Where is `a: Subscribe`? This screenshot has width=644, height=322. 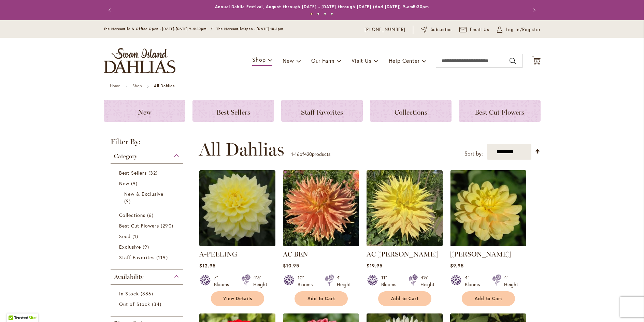 a: Subscribe is located at coordinates (437, 29).